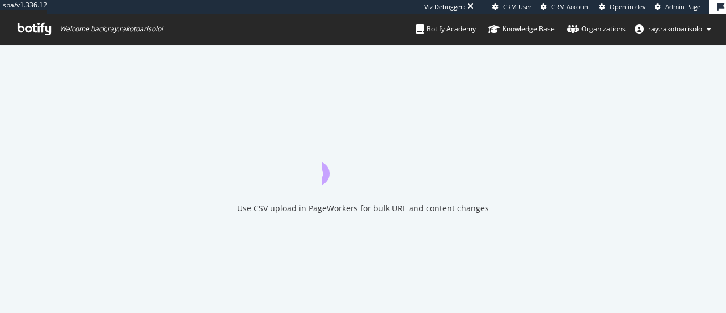 This screenshot has height=313, width=726. Describe the element at coordinates (518, 6) in the screenshot. I see `span: CRM User` at that location.